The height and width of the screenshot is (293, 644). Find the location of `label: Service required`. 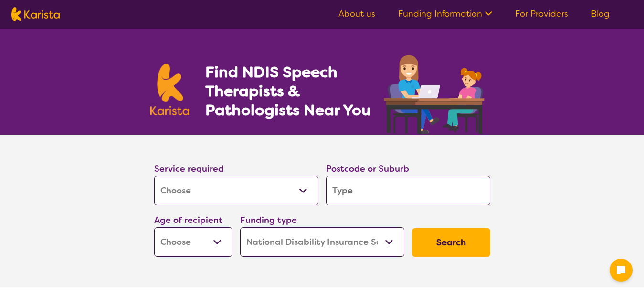

label: Service required is located at coordinates (189, 169).